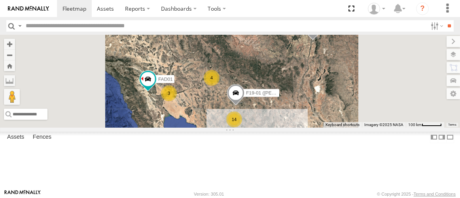  What do you see at coordinates (15, 138) in the screenshot?
I see `label: Assets` at bounding box center [15, 138].